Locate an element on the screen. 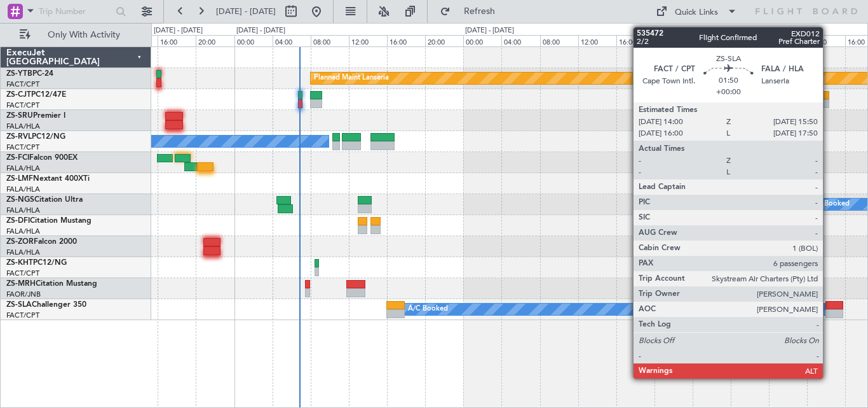 The width and height of the screenshot is (868, 408). a: ZS-CJTPC12/47E is located at coordinates (36, 95).